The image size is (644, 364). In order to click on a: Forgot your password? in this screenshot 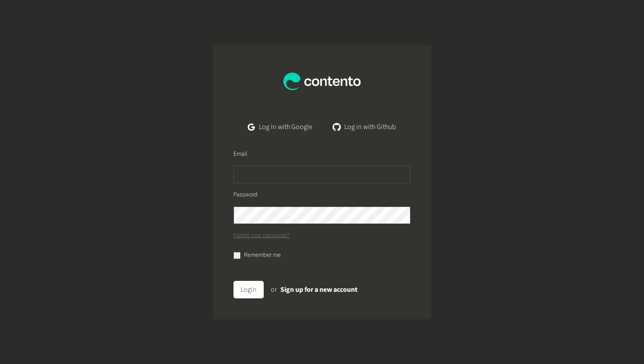, I will do `click(262, 235)`.